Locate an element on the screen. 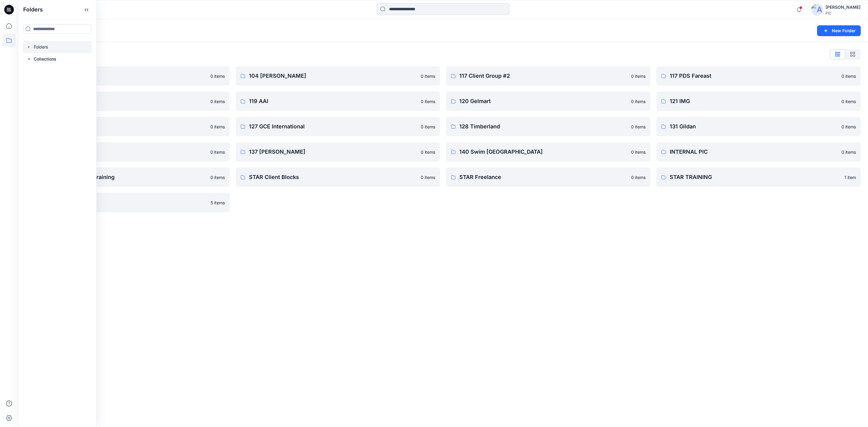 The height and width of the screenshot is (427, 868). a: STAR Uploads5 items is located at coordinates (128, 202).